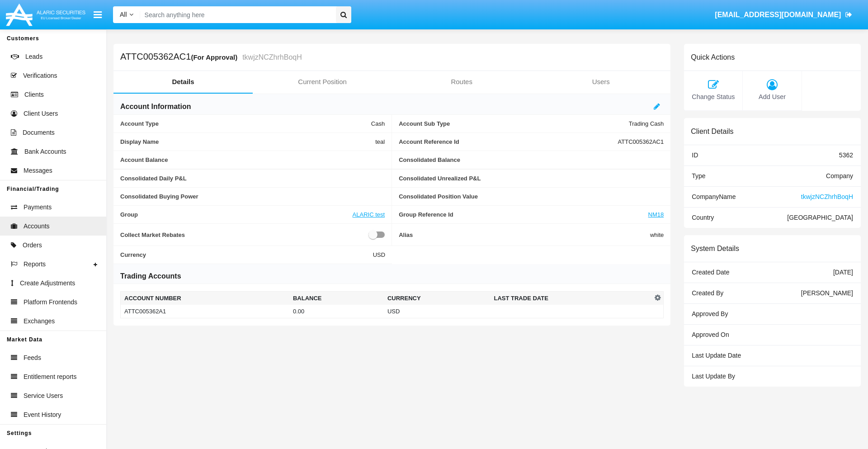 Image resolution: width=868 pixels, height=449 pixels. I want to click on span: Company, so click(840, 176).